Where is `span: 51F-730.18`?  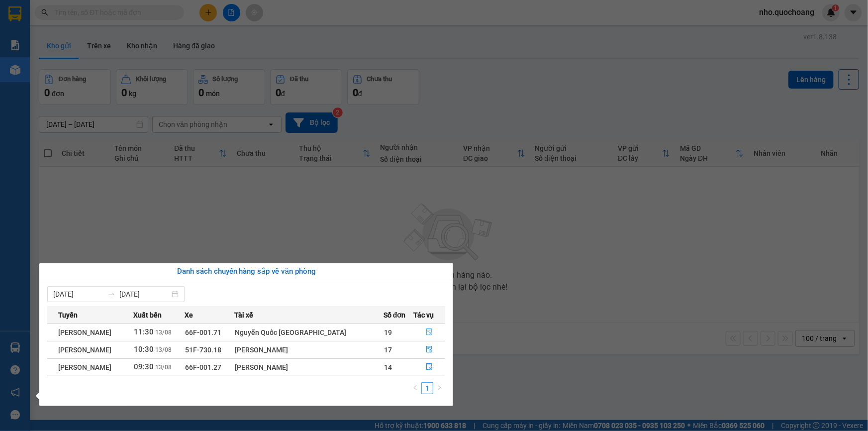
span: 51F-730.18 is located at coordinates (203, 350).